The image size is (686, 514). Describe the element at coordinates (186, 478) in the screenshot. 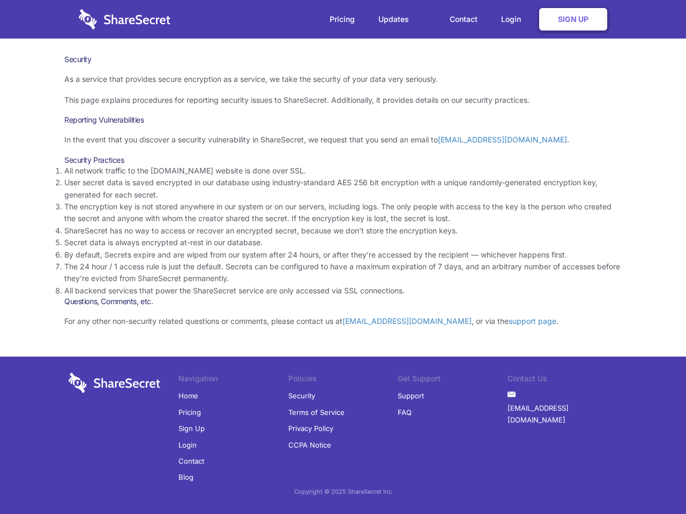

I see `a: Blog` at that location.